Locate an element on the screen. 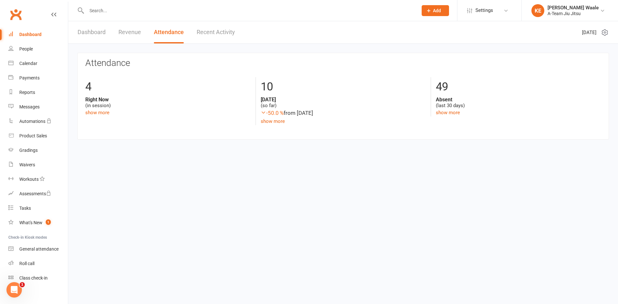  div: (last 30 days) is located at coordinates (518, 103).